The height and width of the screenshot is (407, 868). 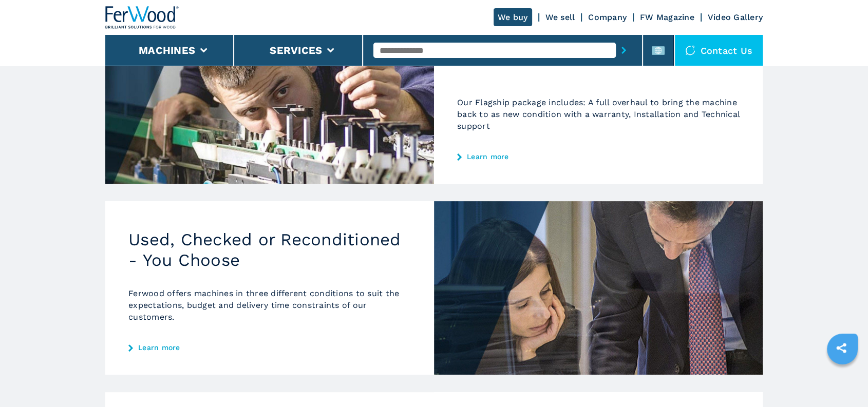 What do you see at coordinates (719, 50) in the screenshot?
I see `div: Contact us` at bounding box center [719, 50].